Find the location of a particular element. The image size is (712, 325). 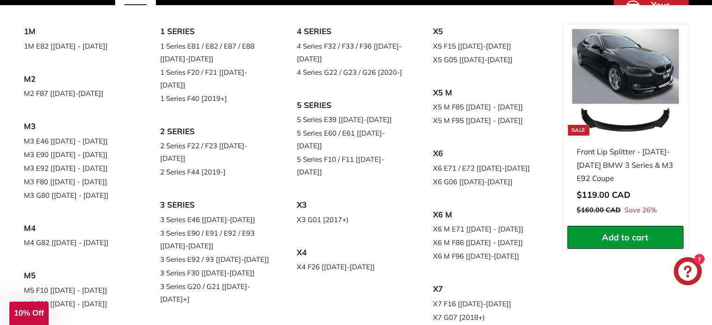

div: 10% Off is located at coordinates (29, 314).